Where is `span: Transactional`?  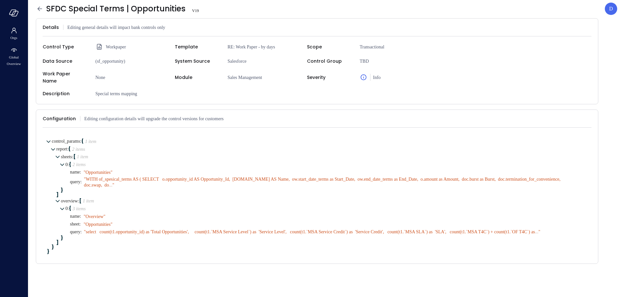 span: Transactional is located at coordinates (398, 47).